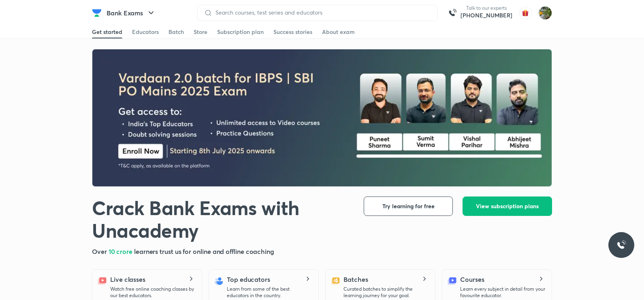  What do you see at coordinates (338, 32) in the screenshot?
I see `a: About exam` at bounding box center [338, 32].